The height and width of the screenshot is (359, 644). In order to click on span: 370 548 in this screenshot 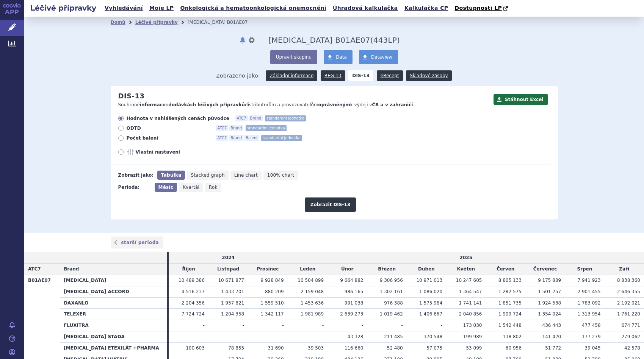, I will do `click(433, 337)`.